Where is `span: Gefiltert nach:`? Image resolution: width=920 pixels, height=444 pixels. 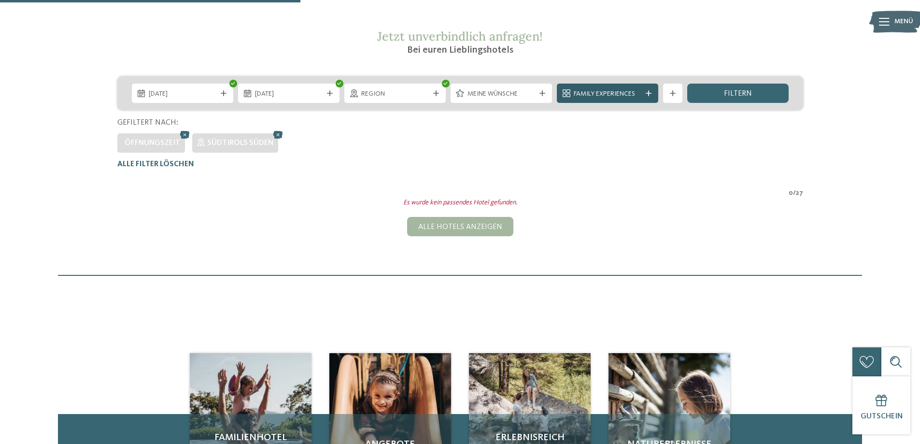
span: Gefiltert nach: is located at coordinates (148, 123).